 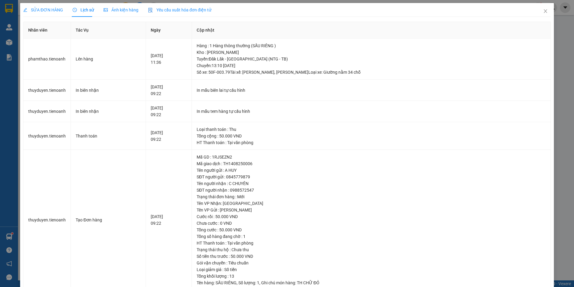 What do you see at coordinates (371, 129) in the screenshot?
I see `div: Loại thanh toán : Thu` at bounding box center [371, 129].